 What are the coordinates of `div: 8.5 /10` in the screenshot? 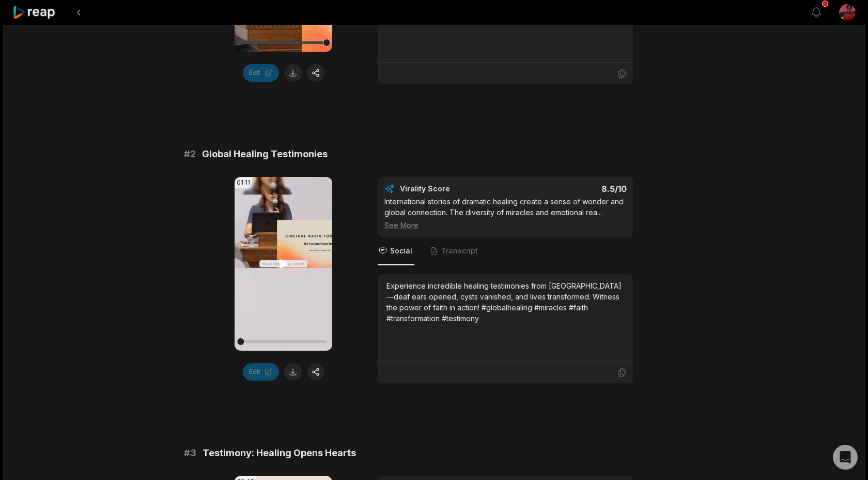 It's located at (572, 189).